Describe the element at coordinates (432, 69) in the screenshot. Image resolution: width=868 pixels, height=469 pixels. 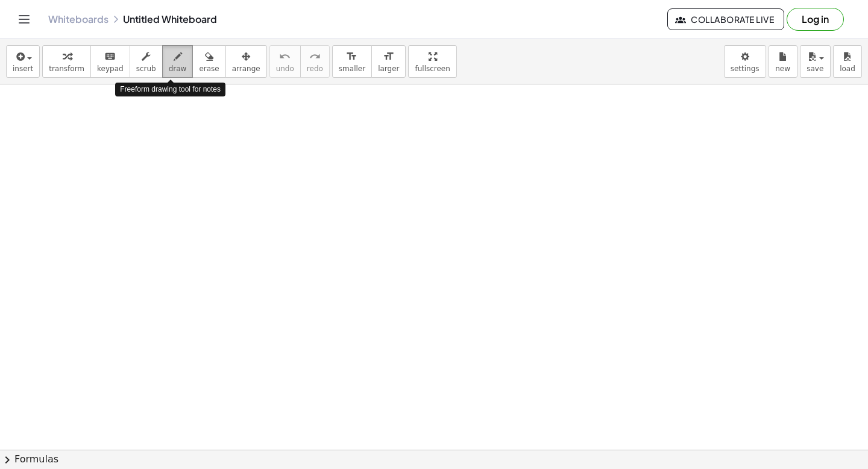
I see `span: fullscreen` at that location.